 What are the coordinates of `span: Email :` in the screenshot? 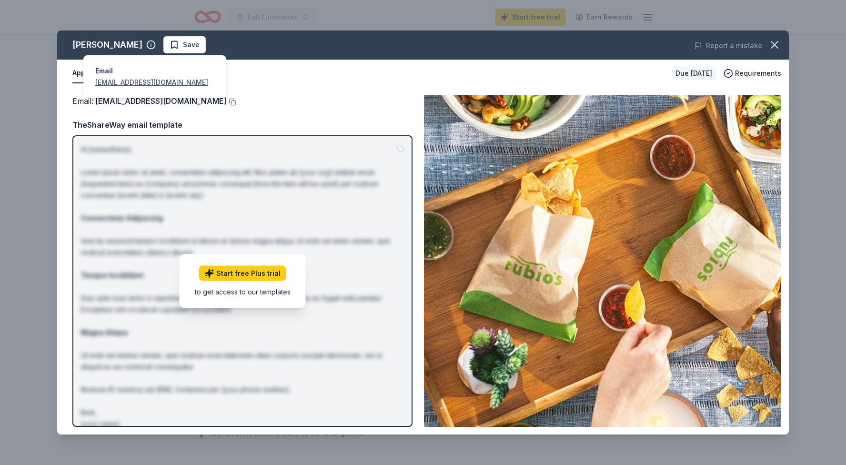 It's located at (150, 101).